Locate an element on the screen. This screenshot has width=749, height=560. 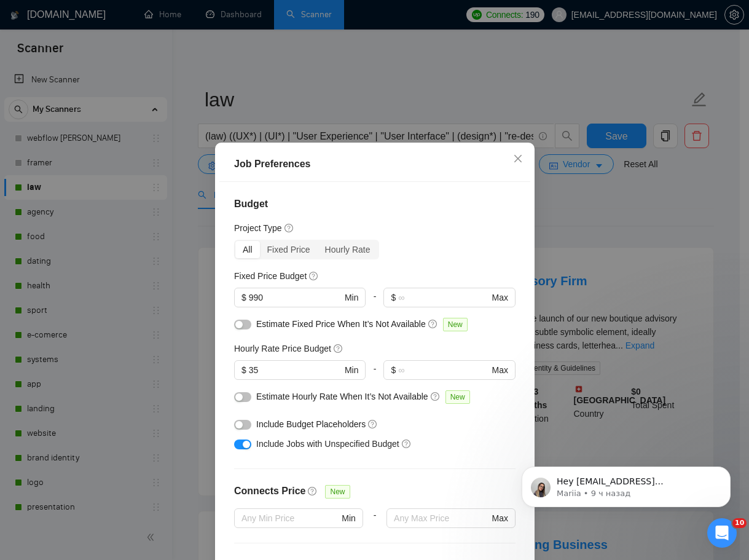
div: Fixed Price is located at coordinates (288, 249).